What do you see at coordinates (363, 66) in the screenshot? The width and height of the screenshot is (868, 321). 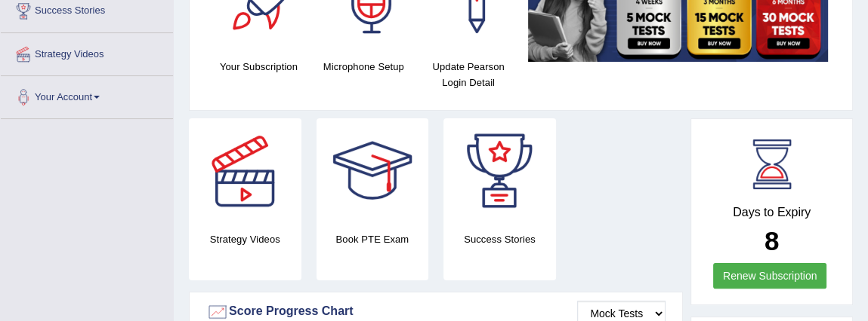 I see `h4: Microphone Setup` at bounding box center [363, 66].